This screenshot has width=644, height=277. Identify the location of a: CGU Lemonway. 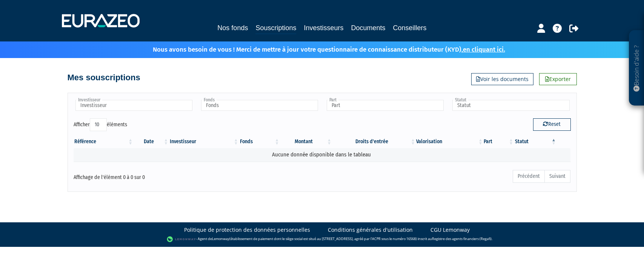
(450, 230).